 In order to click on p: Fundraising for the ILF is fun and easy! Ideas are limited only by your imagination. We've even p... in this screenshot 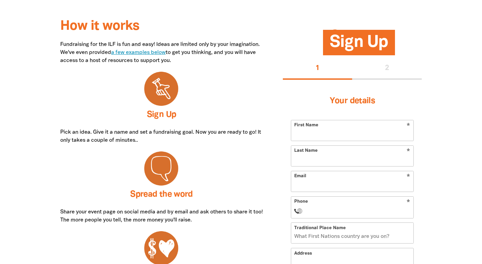, I will do `click(161, 53)`.